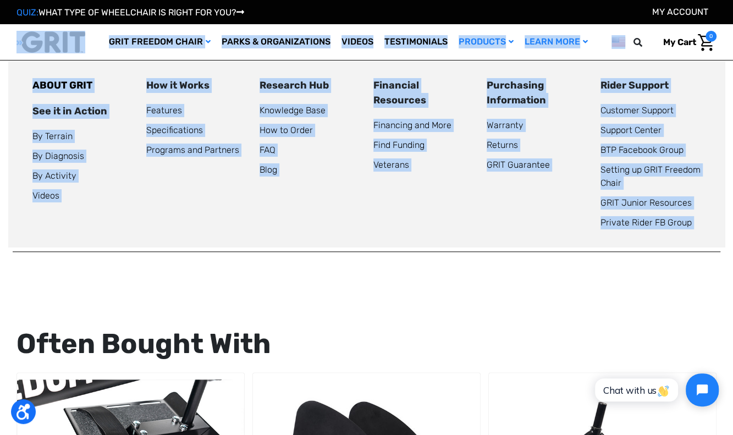 This screenshot has width=733, height=435. Describe the element at coordinates (292, 110) in the screenshot. I see `a: Knowledge Base` at that location.